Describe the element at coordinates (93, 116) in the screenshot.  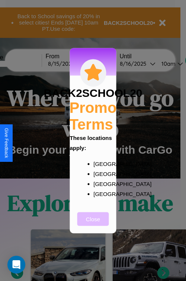
I see `h2: Promo Terms` at that location.